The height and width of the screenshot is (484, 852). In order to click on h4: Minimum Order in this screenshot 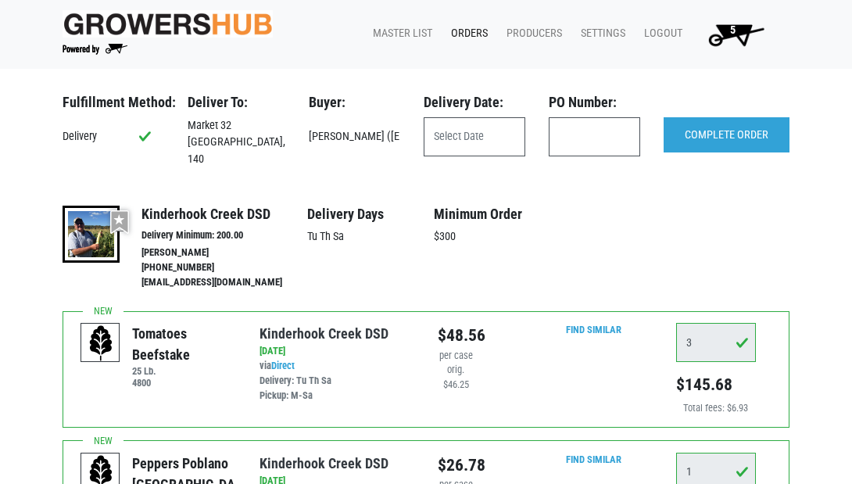, I will do `click(497, 214)`.